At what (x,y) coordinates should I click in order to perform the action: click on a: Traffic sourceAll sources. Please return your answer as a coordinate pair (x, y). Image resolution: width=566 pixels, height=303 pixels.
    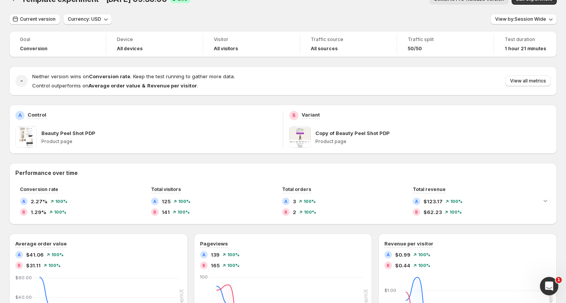
    Looking at the image, I should click on (348, 44).